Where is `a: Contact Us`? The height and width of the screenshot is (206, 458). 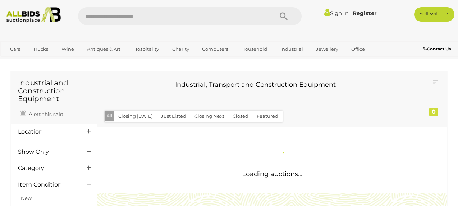
a: Contact Us is located at coordinates (438, 49).